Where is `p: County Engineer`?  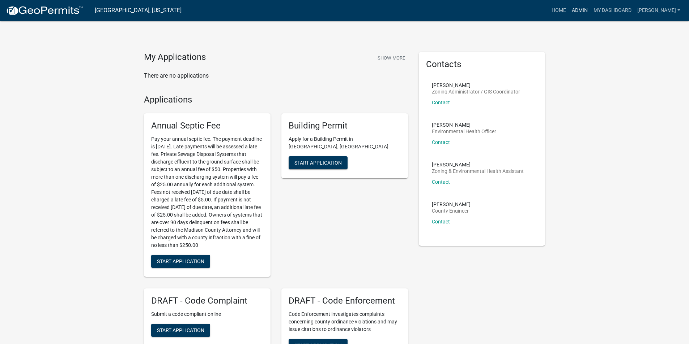 p: County Engineer is located at coordinates (451, 211).